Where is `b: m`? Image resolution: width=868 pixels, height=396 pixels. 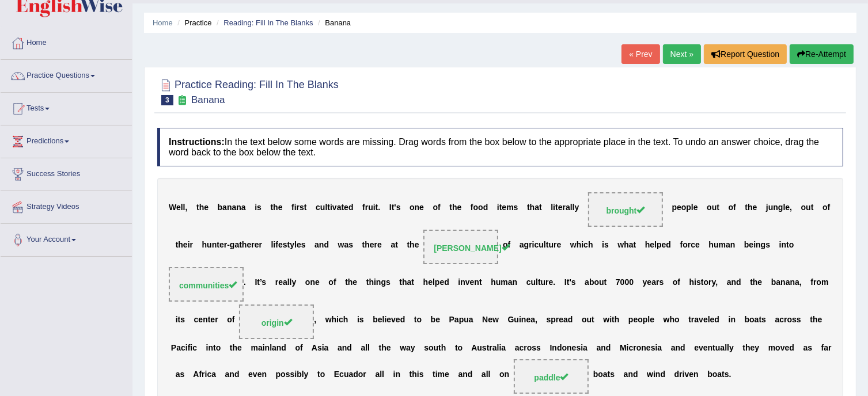 b: m is located at coordinates (504, 283).